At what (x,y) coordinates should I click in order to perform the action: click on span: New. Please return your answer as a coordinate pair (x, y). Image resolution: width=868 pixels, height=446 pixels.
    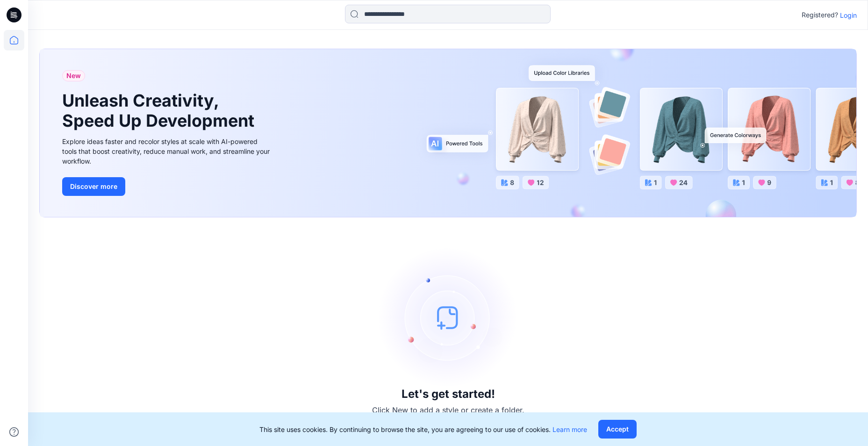
    Looking at the image, I should click on (74, 76).